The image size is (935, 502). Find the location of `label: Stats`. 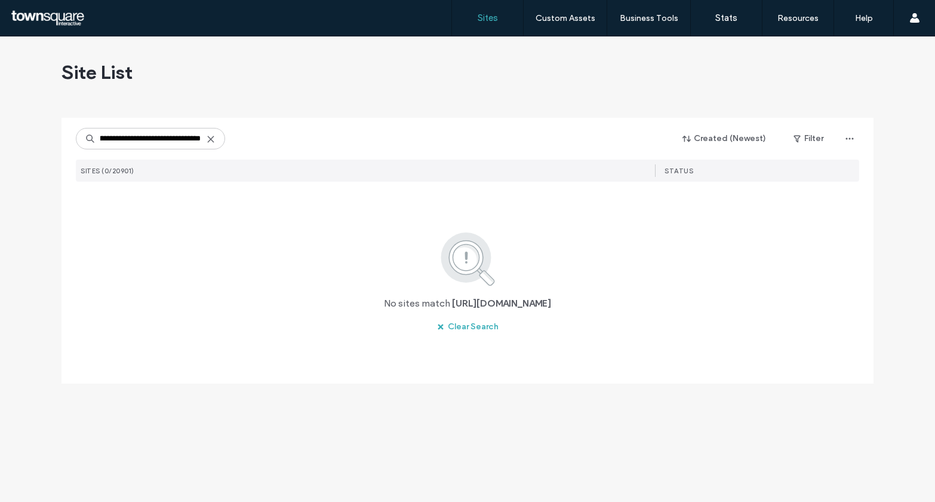

label: Stats is located at coordinates (726, 18).